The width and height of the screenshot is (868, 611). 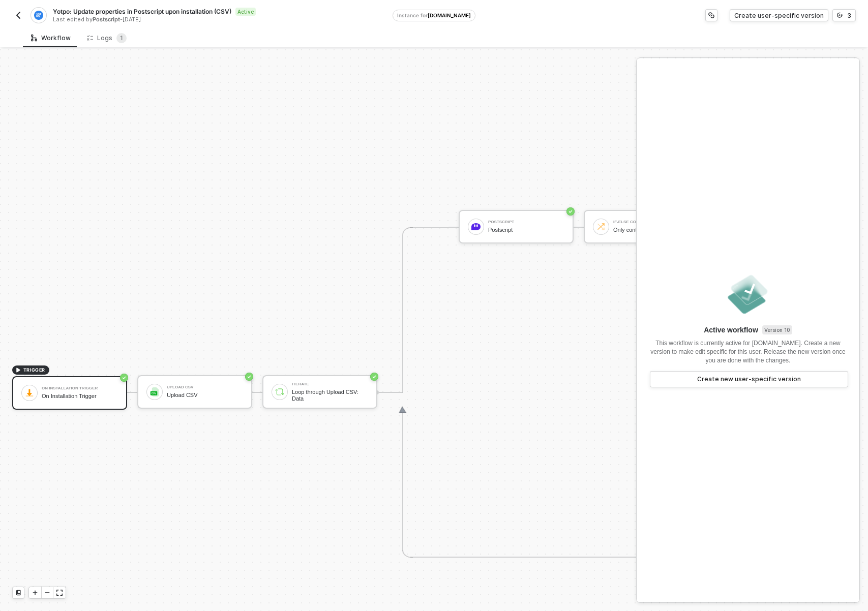 What do you see at coordinates (749, 379) in the screenshot?
I see `button: Create new user-specific version` at bounding box center [749, 379].